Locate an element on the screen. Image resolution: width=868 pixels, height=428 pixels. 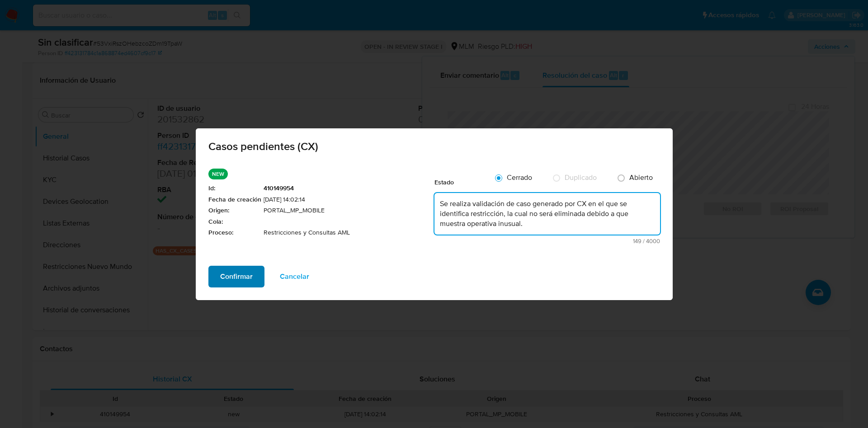
span: Origen : is located at coordinates (235, 211).